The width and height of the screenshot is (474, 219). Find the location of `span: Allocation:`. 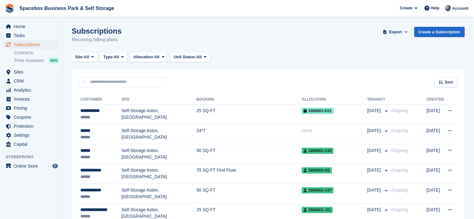

span: Allocation: is located at coordinates (144, 57).